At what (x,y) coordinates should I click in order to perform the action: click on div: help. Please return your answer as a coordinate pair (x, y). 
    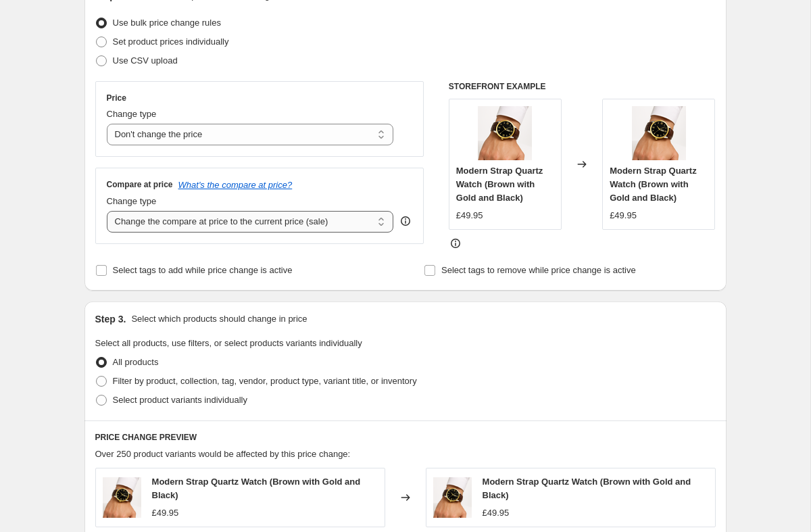
    Looking at the image, I should click on (405, 221).